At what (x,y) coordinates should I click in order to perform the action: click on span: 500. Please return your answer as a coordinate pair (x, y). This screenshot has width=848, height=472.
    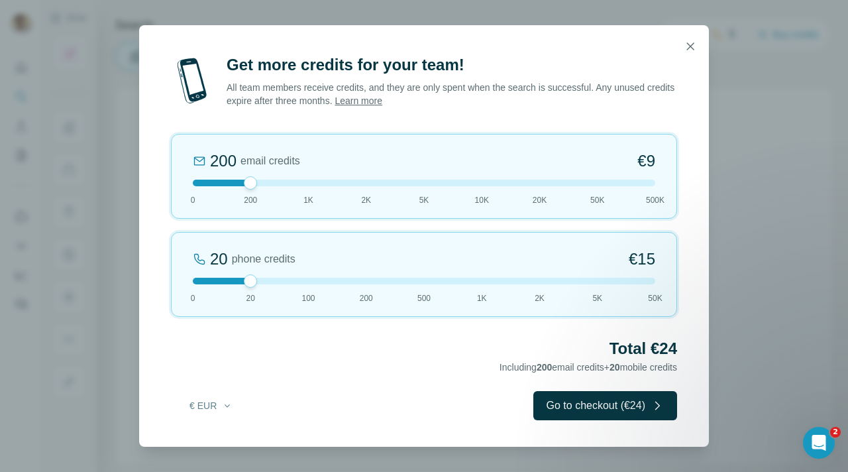
    Looking at the image, I should click on (424, 298).